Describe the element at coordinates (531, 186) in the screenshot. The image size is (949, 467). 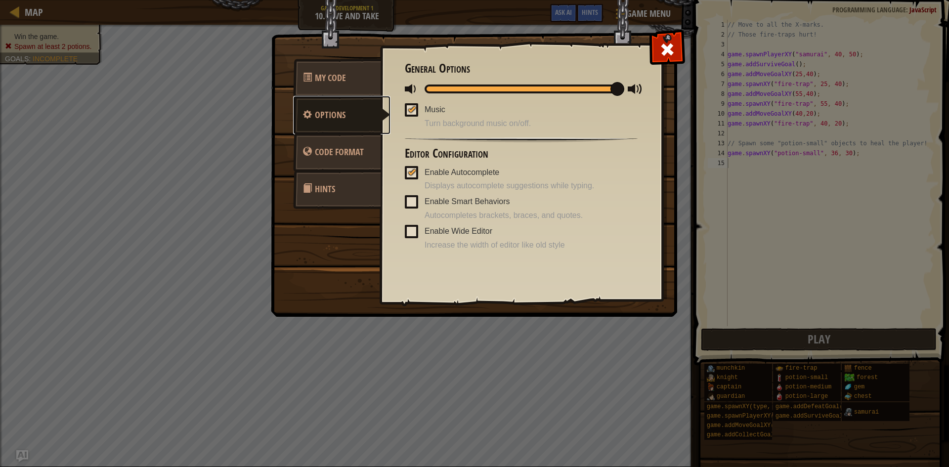
I see `span: Displays autocomplete suggestions while typing.` at that location.